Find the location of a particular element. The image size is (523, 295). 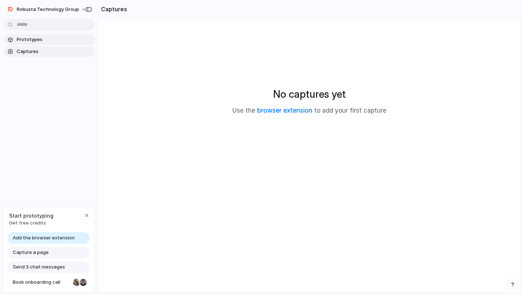

h2: Captures is located at coordinates (113, 9).